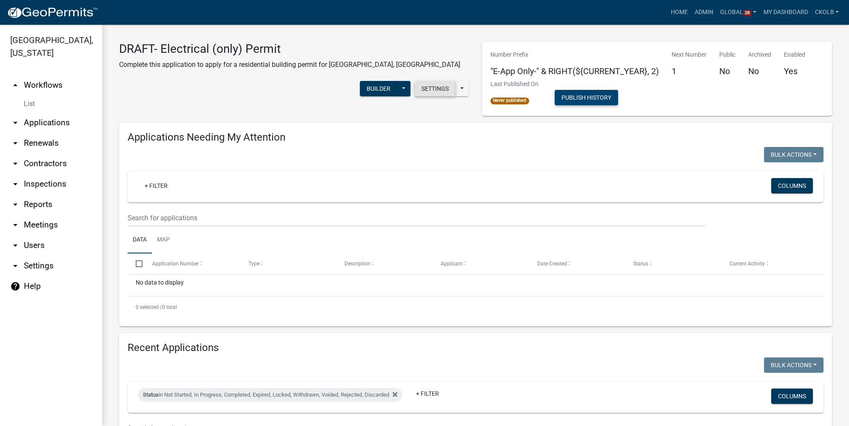  I want to click on a: Data, so click(140, 240).